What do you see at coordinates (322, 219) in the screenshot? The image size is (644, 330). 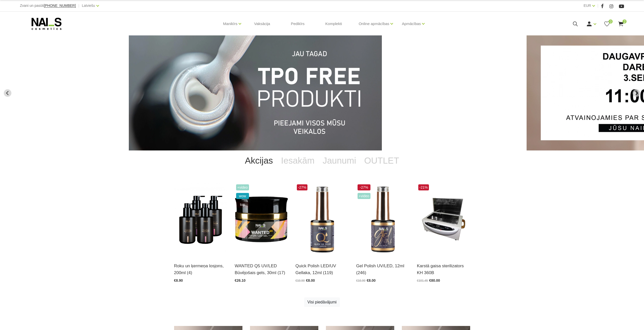 I see `a: Ātri, ērti un vienkārši!Intensīvi pigmentēta gellaka, kas perfekti klājas arī vienā slānī, tādā v...` at bounding box center [322, 219].